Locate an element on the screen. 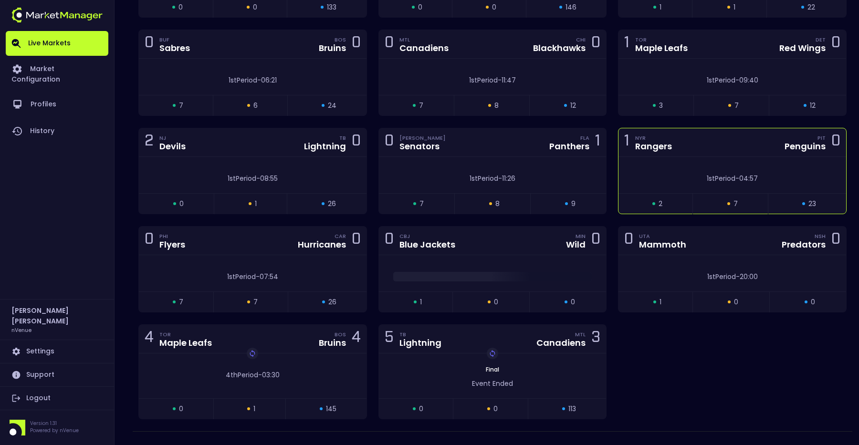  a: Profiles is located at coordinates (57, 104).